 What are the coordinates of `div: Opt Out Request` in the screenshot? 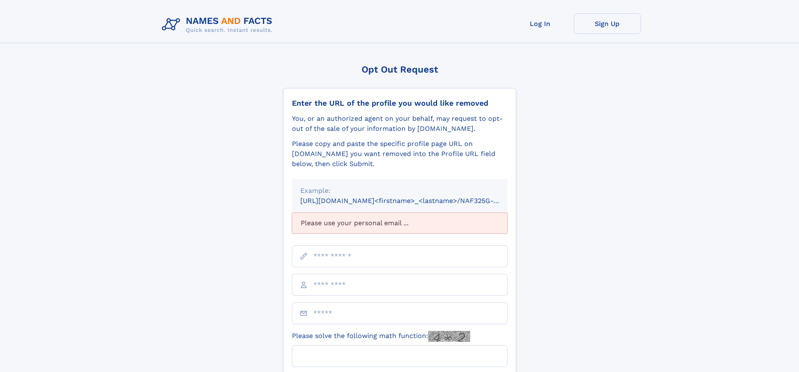 It's located at (400, 69).